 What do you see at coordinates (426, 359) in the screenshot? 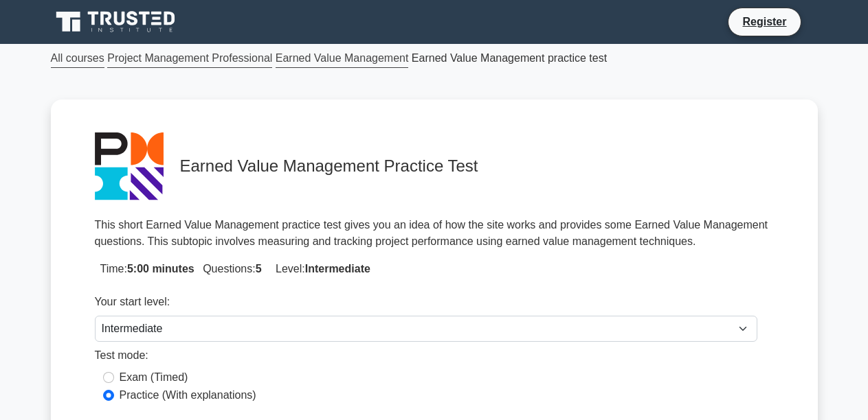
I see `div: Test mode:` at bounding box center [426, 359].